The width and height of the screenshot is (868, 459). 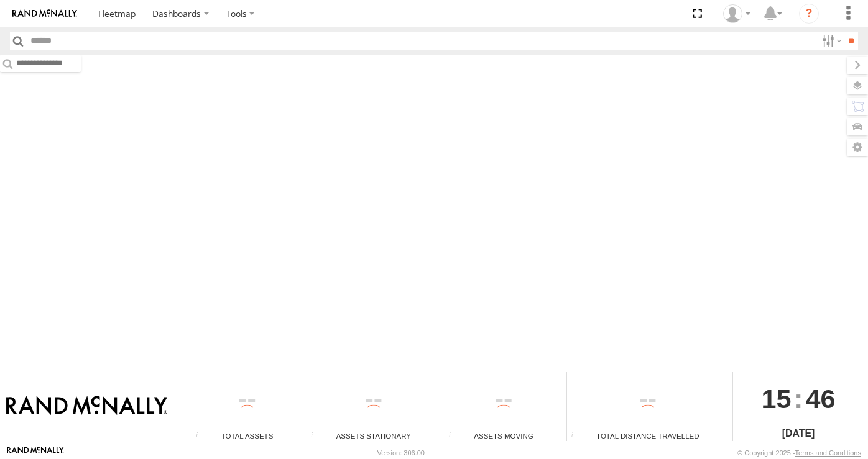 I want to click on div: Version: 306.00, so click(x=401, y=453).